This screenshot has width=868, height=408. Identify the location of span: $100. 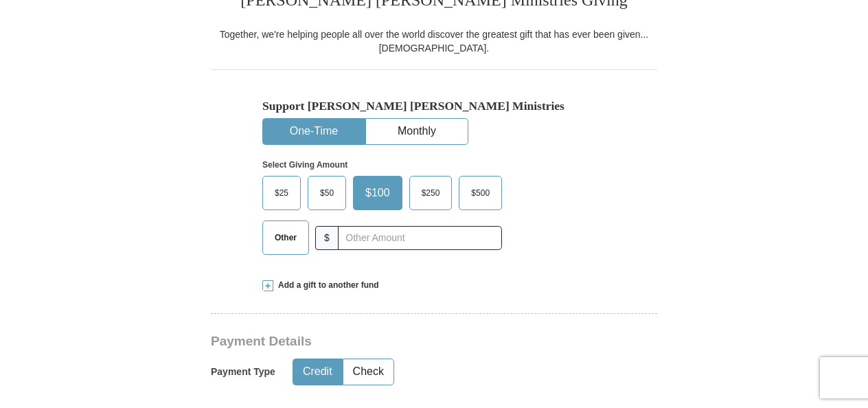
(378, 193).